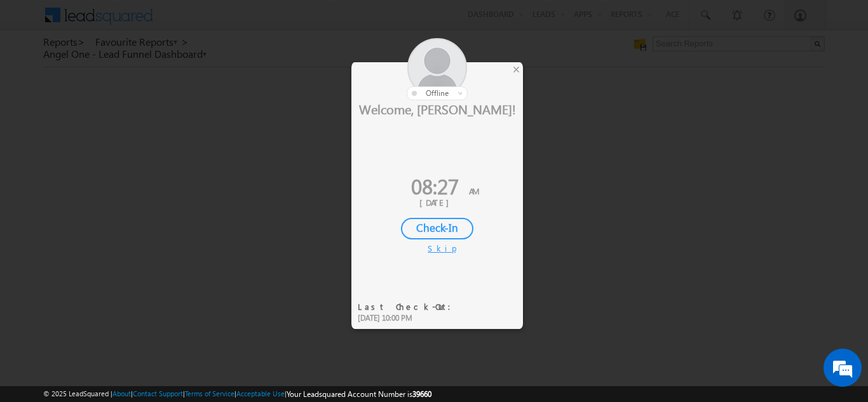 Image resolution: width=868 pixels, height=402 pixels. I want to click on span: 39660, so click(422, 393).